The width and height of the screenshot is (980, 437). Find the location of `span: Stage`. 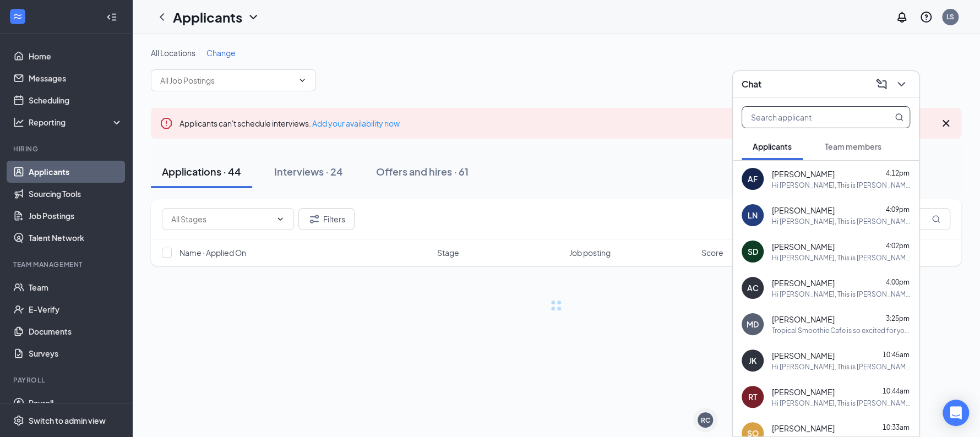

span: Stage is located at coordinates (449, 252).